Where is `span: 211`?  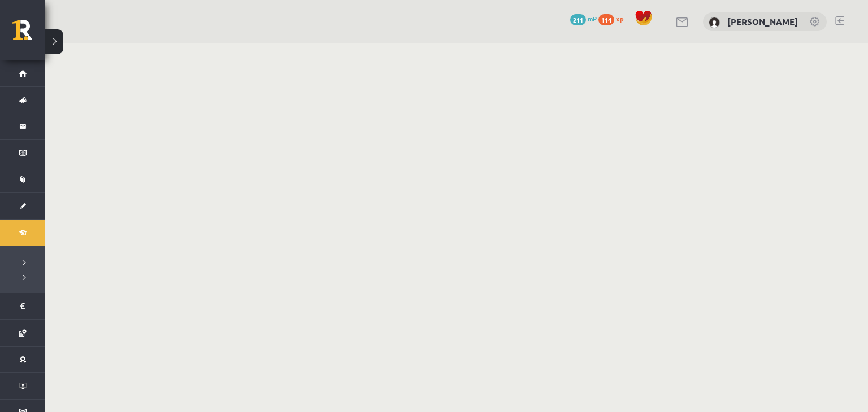 span: 211 is located at coordinates (578, 20).